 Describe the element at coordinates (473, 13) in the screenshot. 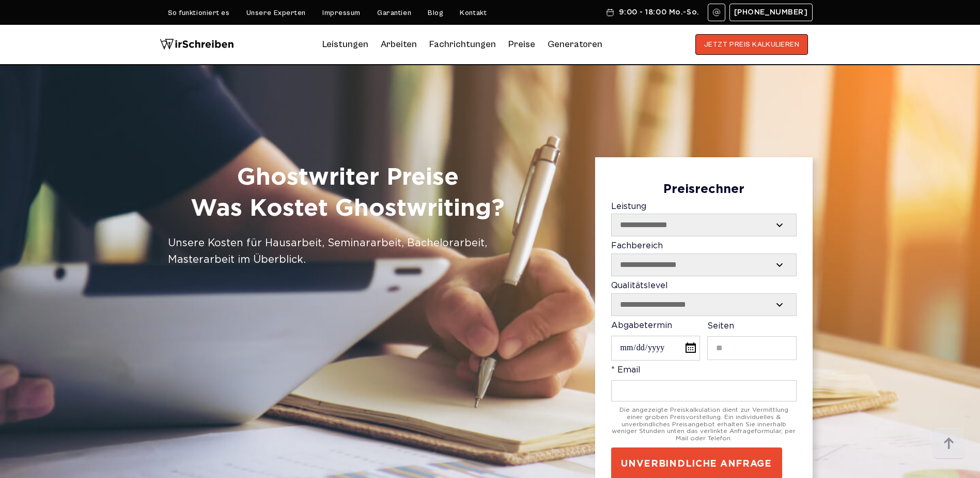

I see `a: Kontakt` at that location.